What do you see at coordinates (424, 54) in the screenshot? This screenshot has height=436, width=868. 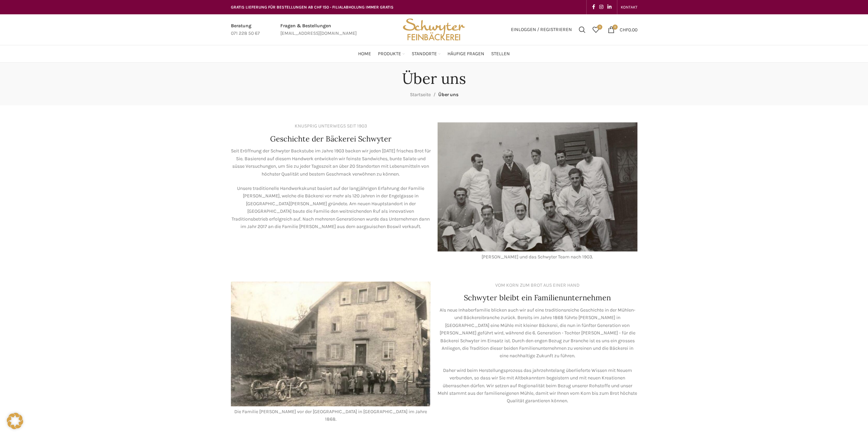 I see `span: Standorte` at bounding box center [424, 54].